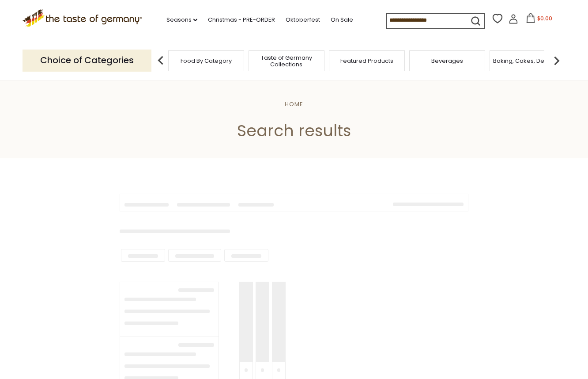 This screenshot has width=588, height=379. What do you see at coordinates (206, 61) in the screenshot?
I see `span: Food By Category` at bounding box center [206, 61].